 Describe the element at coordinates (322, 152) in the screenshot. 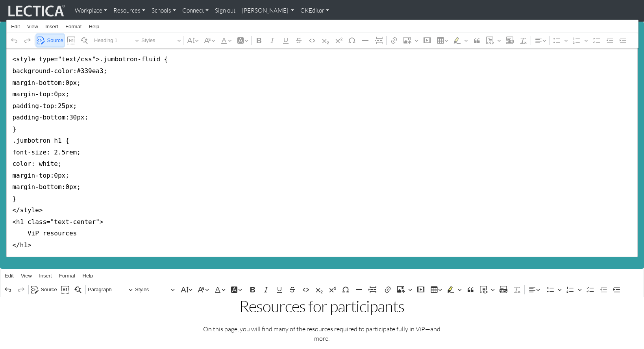

I see `textarea: Source code editing area` at that location.